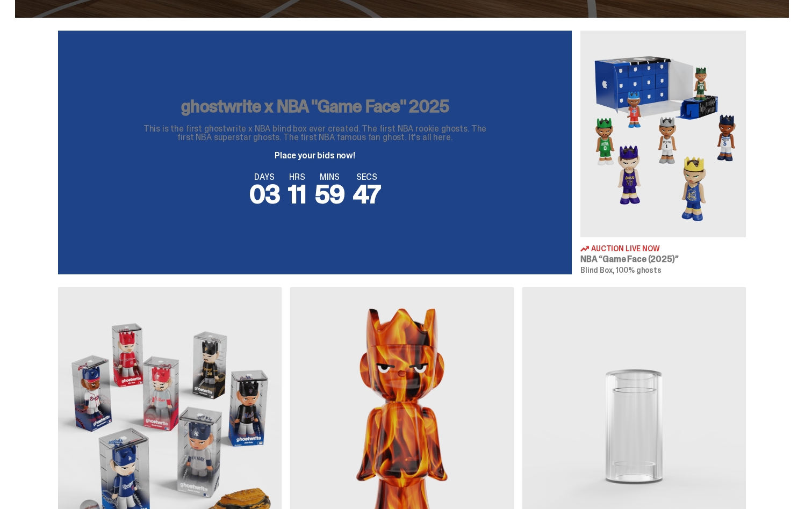 The height and width of the screenshot is (509, 812). What do you see at coordinates (315, 106) in the screenshot?
I see `h3: ghostwrite x NBA "Game Face" 2025` at bounding box center [315, 106].